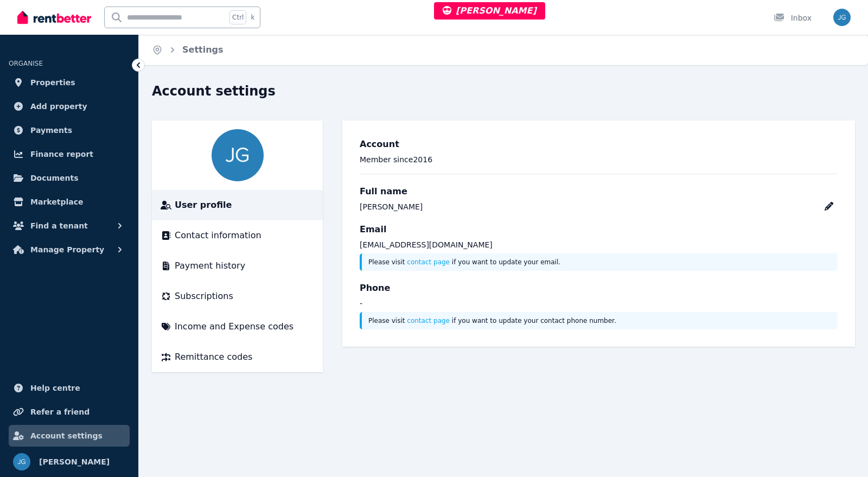 The width and height of the screenshot is (868, 477). I want to click on span: Properties, so click(53, 82).